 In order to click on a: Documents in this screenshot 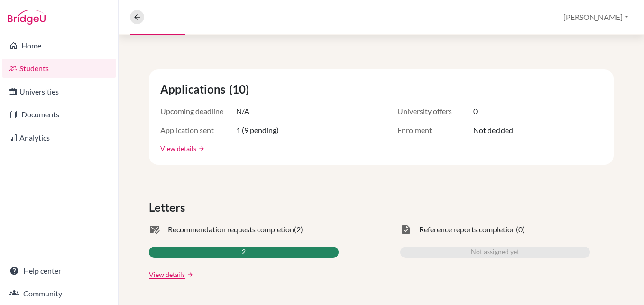, I will do `click(59, 115)`.